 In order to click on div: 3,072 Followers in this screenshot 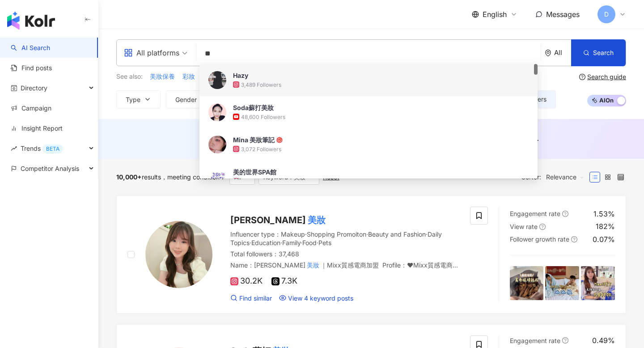, I will do `click(261, 149)`.